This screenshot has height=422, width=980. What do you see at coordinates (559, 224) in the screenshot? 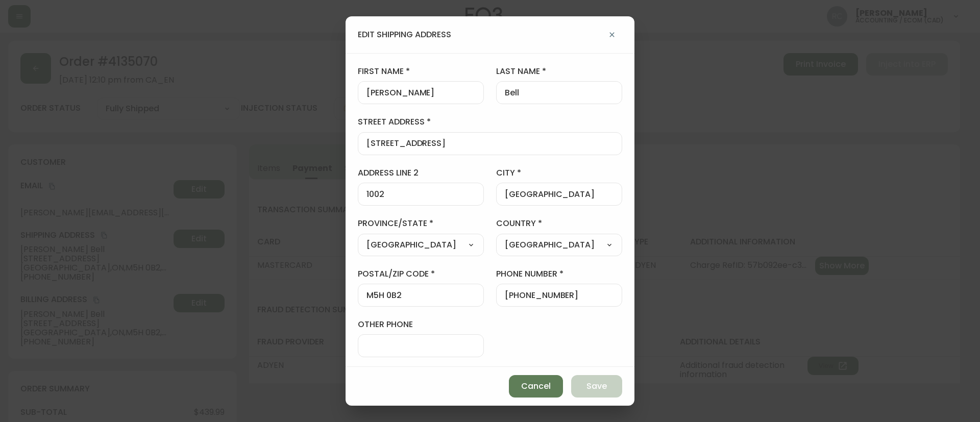
I see `label: country` at bounding box center [559, 224].